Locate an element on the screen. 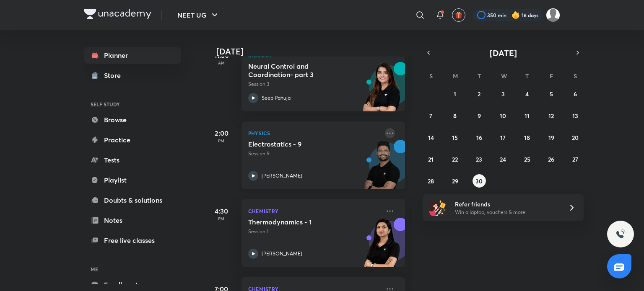 The width and height of the screenshot is (644, 291). abbr: September 21, 2025 is located at coordinates (430, 159).